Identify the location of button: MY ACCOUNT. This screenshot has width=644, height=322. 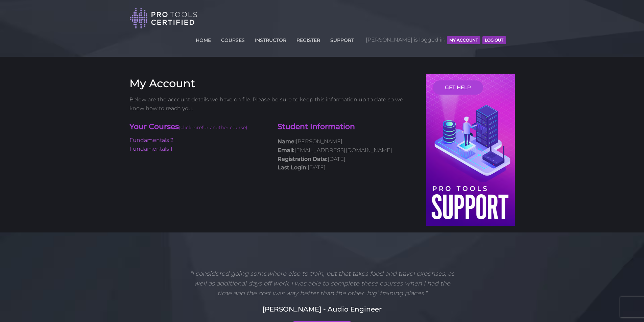
(463, 40).